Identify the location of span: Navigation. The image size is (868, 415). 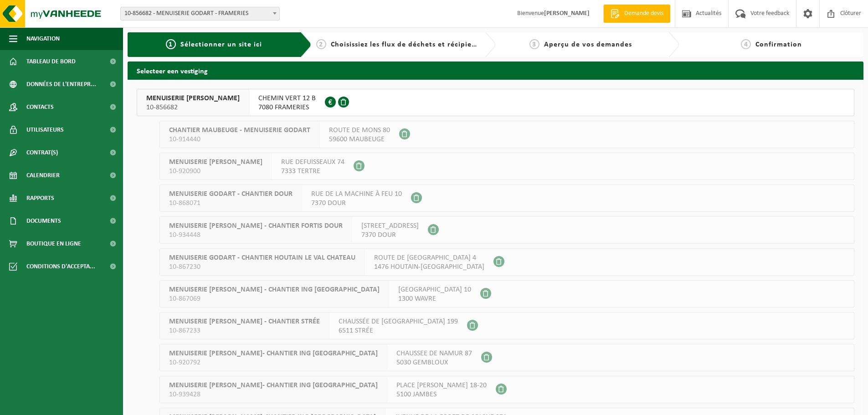
(43, 39).